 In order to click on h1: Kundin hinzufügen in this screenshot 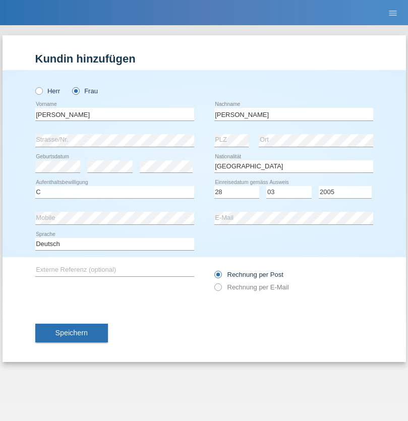, I will do `click(204, 59)`.